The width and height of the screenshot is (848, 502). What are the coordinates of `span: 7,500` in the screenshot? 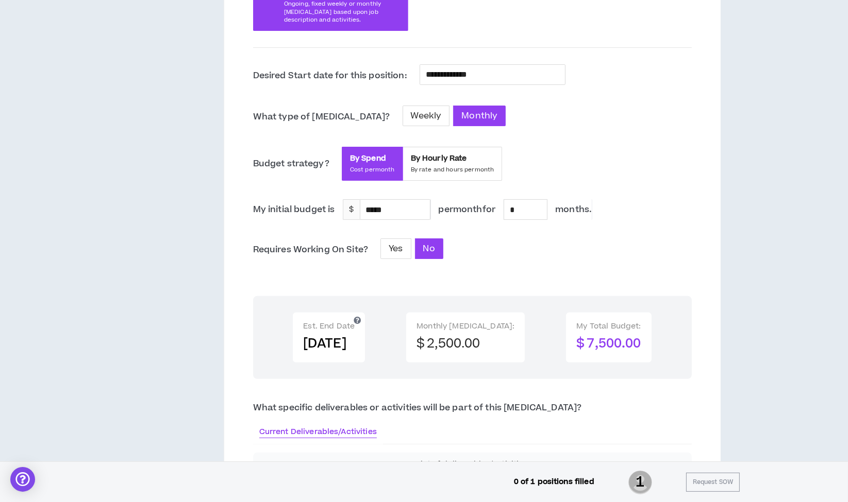 It's located at (604, 344).